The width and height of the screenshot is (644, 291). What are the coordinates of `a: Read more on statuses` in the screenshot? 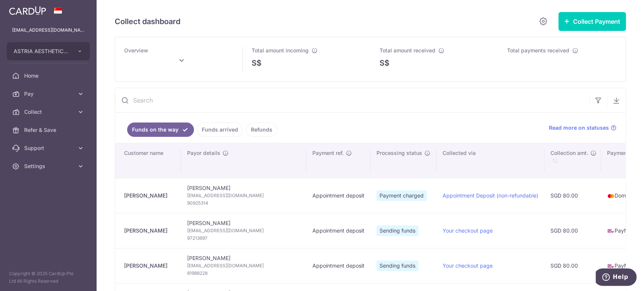 It's located at (582, 128).